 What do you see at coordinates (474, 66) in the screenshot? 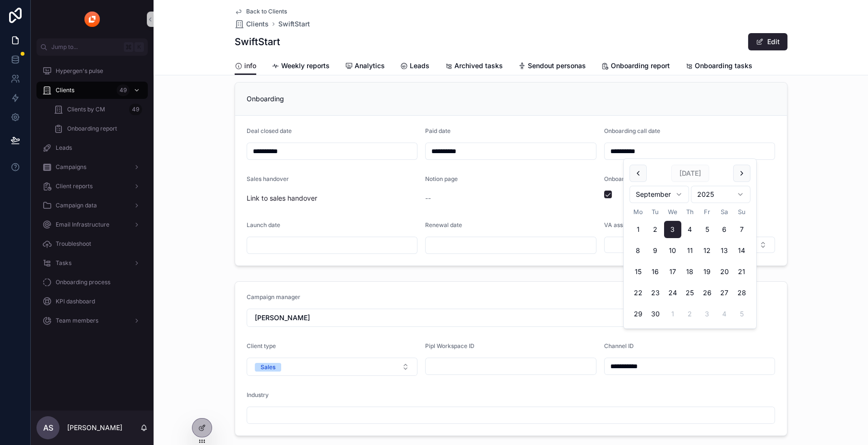
I see `a: Archived tasks` at bounding box center [474, 66].